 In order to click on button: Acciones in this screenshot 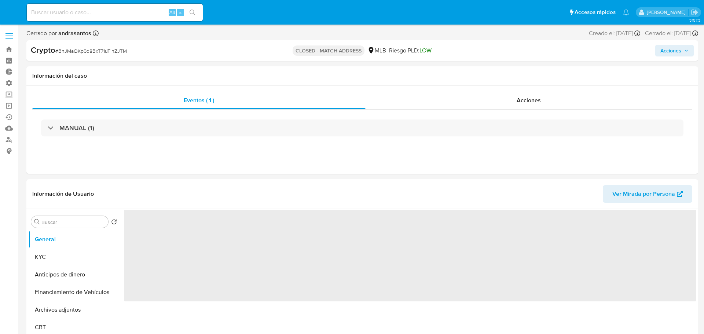, I will do `click(674, 51)`.